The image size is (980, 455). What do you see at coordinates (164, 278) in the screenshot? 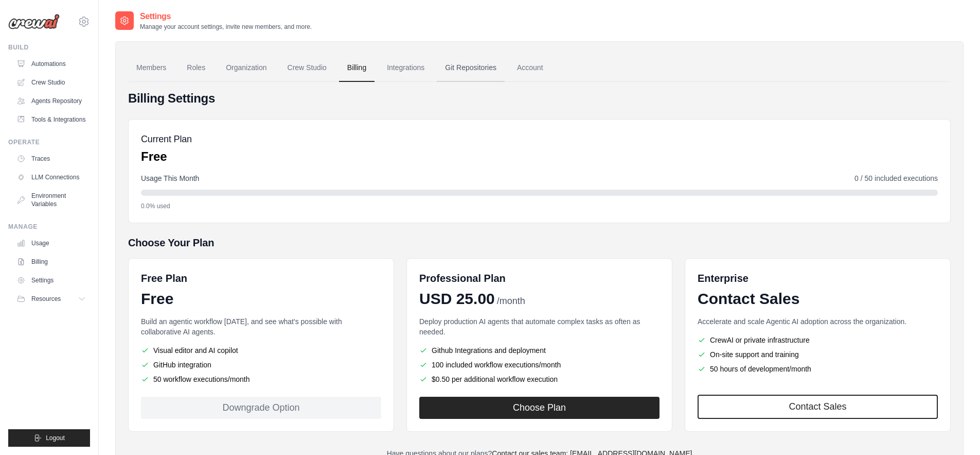
I see `h6: Free Plan` at bounding box center [164, 278].